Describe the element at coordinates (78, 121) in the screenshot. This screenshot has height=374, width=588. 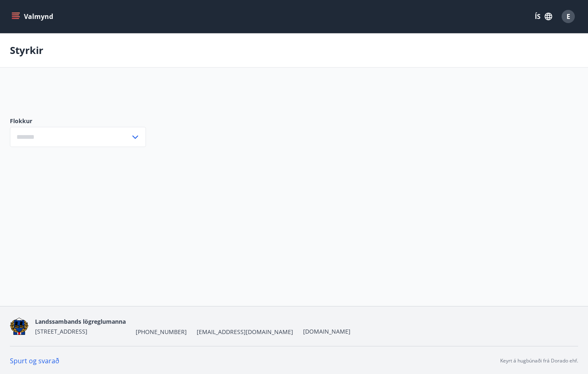
I see `label: Flokkur` at that location.